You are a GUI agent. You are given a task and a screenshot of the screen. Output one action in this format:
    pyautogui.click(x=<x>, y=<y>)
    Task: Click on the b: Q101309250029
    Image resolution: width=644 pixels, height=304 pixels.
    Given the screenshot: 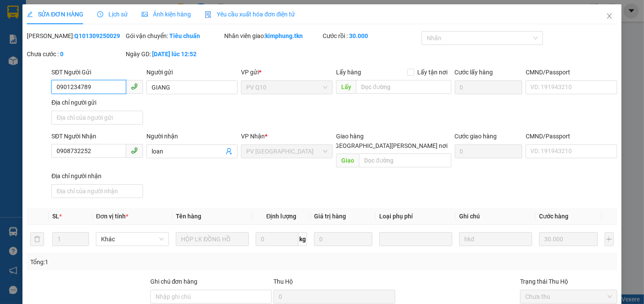 What is the action you would take?
    pyautogui.click(x=97, y=36)
    